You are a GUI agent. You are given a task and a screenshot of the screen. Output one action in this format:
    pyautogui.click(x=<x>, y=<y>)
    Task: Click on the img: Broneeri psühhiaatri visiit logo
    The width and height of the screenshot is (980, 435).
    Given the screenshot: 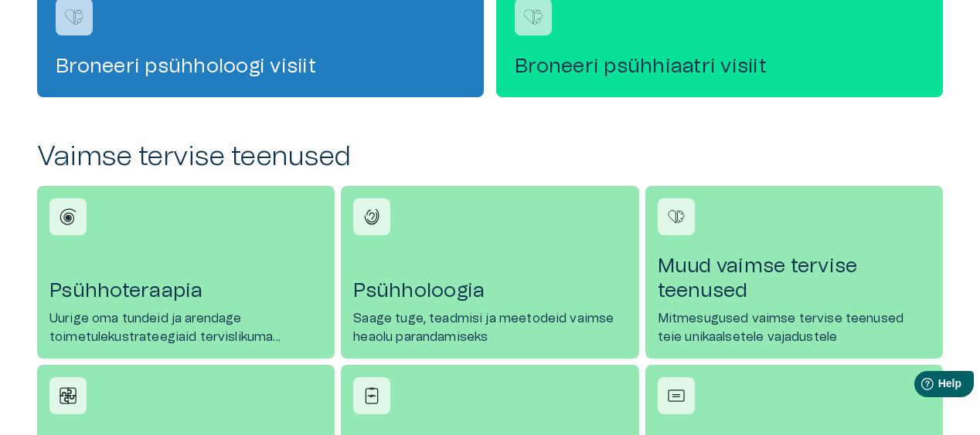 What is the action you would take?
    pyautogui.click(x=533, y=17)
    